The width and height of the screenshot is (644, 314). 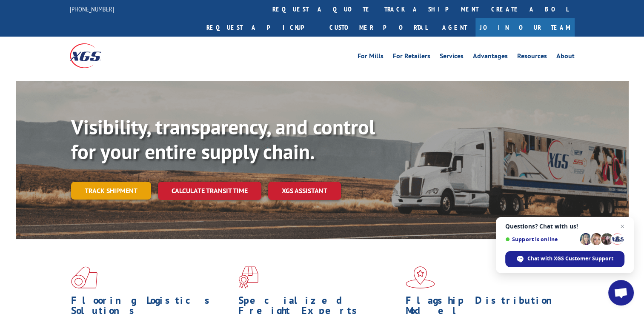 I want to click on a: Join Our Team, so click(x=525, y=27).